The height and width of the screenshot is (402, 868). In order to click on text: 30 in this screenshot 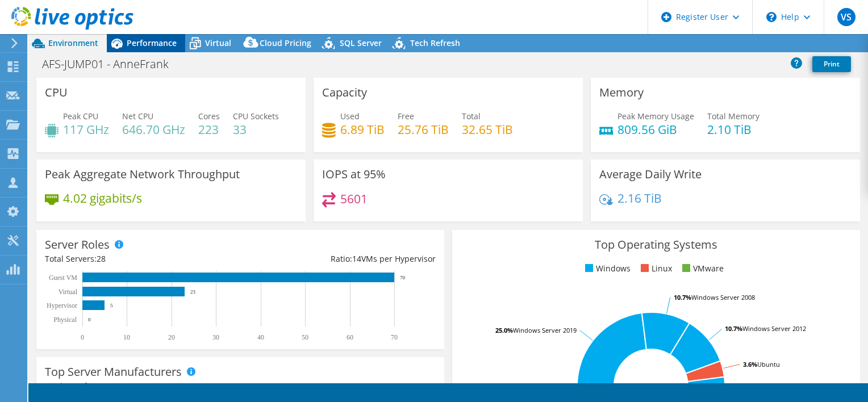, I will do `click(216, 337)`.